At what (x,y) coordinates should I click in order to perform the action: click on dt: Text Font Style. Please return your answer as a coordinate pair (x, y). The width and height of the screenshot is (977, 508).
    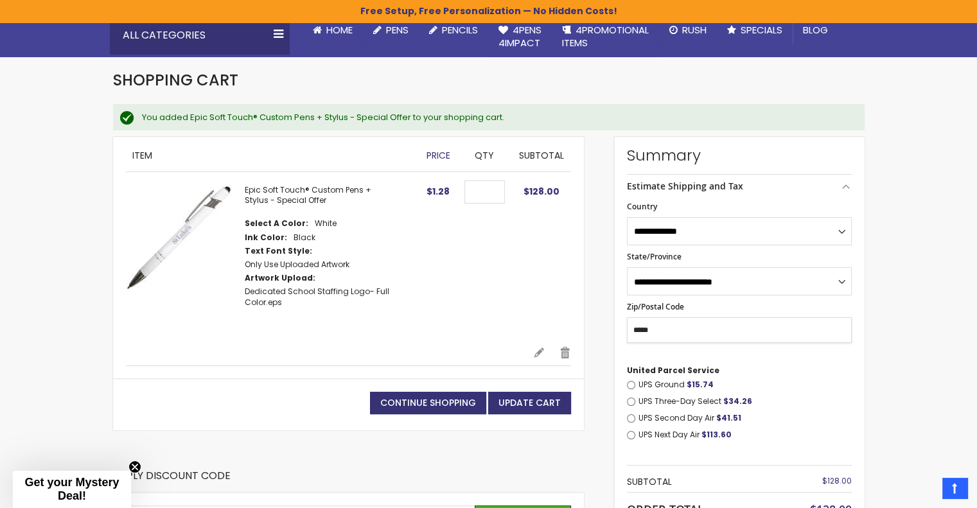
    Looking at the image, I should click on (278, 251).